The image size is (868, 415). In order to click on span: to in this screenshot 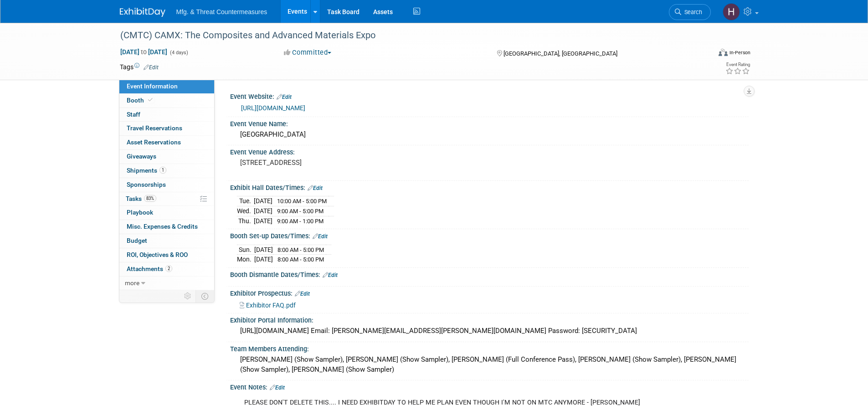, I will do `click(144, 52)`.